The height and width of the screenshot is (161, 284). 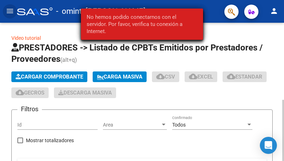 I want to click on a: Video tutorial, so click(x=26, y=38).